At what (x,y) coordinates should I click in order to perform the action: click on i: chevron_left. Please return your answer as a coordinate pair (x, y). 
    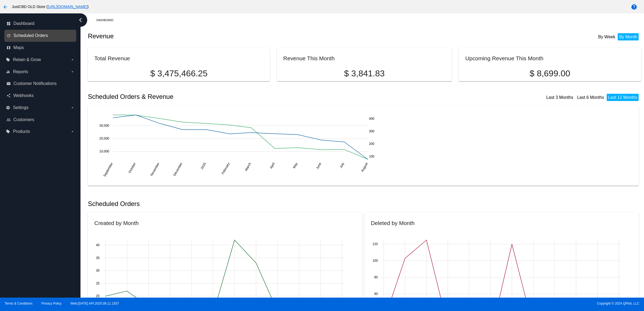
    Looking at the image, I should click on (81, 20).